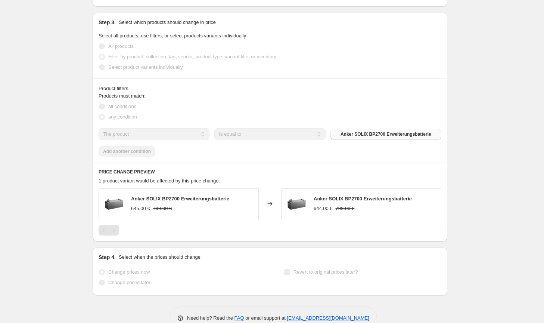 The width and height of the screenshot is (544, 323). What do you see at coordinates (109, 230) in the screenshot?
I see `nav: Pagination` at bounding box center [109, 230].